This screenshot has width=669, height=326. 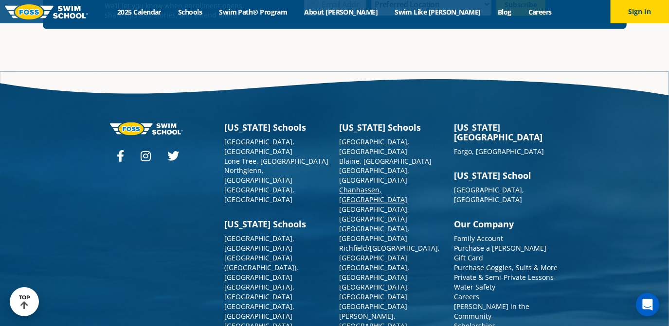 What do you see at coordinates (504, 278) in the screenshot?
I see `a: Private & Semi-Private Lessons` at bounding box center [504, 278].